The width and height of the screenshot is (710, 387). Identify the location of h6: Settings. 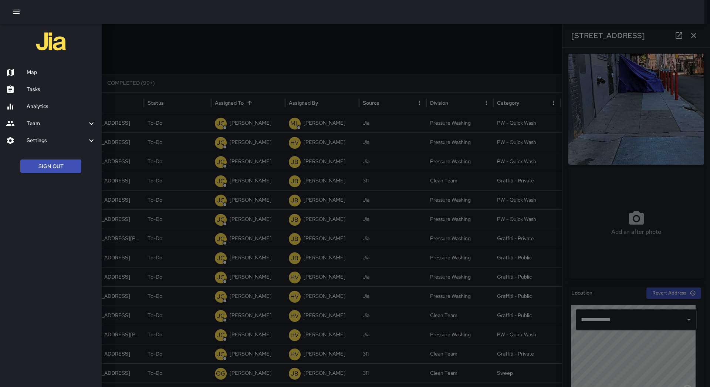
(57, 141).